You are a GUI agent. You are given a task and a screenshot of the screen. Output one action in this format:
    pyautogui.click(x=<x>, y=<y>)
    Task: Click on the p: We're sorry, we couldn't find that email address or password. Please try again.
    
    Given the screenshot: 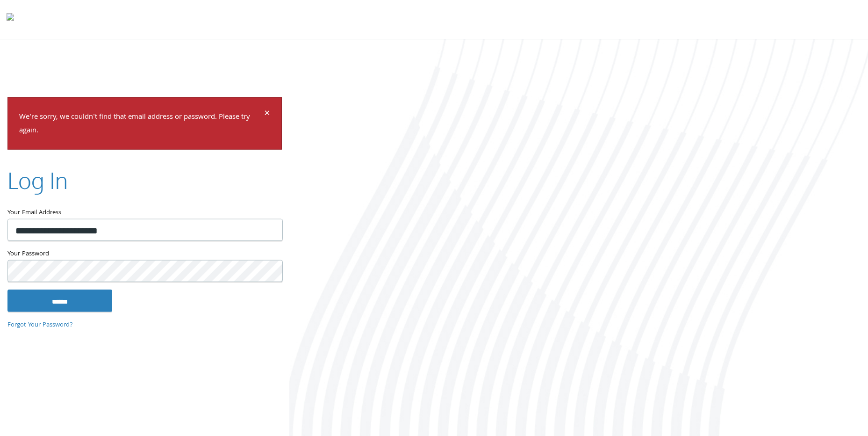 What is the action you would take?
    pyautogui.click(x=141, y=124)
    